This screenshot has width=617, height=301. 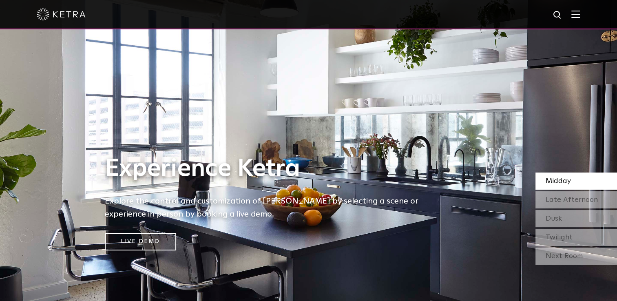 I want to click on h1: Experience Ketra, so click(x=268, y=169).